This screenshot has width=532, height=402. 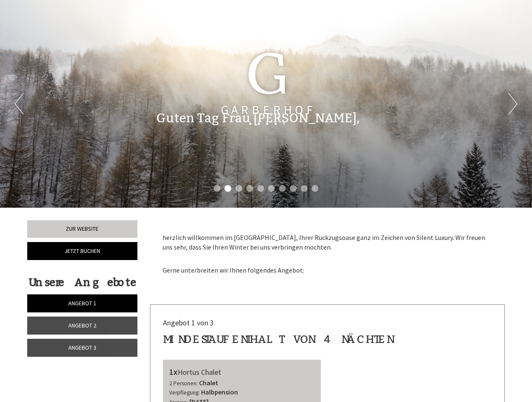 What do you see at coordinates (328, 266) in the screenshot?
I see `p: Gerne unterbreiten wir Ihnen folgendes Angebot:` at bounding box center [328, 266].